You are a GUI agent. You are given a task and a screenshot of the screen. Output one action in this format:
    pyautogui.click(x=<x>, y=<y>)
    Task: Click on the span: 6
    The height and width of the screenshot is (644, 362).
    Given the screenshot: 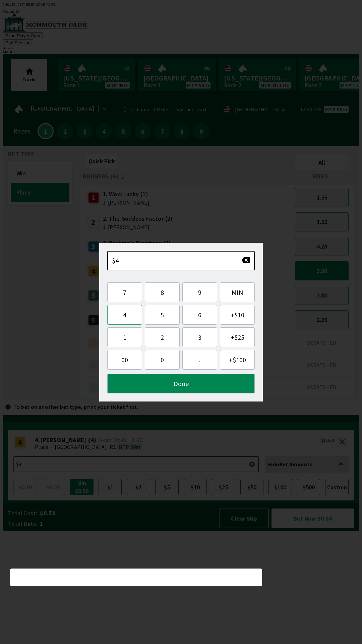 What is the action you would take?
    pyautogui.click(x=200, y=315)
    